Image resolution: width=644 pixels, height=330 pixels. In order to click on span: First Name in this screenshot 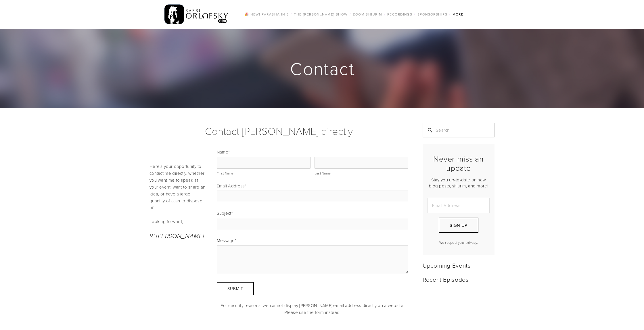, I will do `click(225, 173)`.